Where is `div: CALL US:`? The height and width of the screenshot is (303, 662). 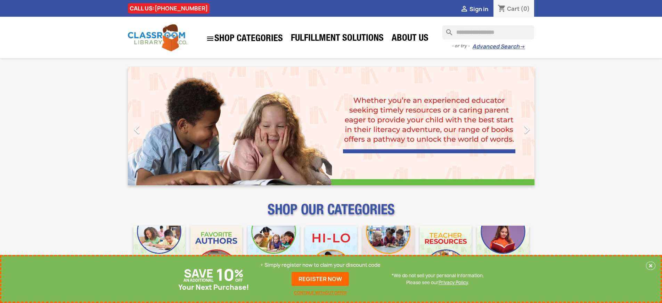
div: CALL US: is located at coordinates (169, 8).